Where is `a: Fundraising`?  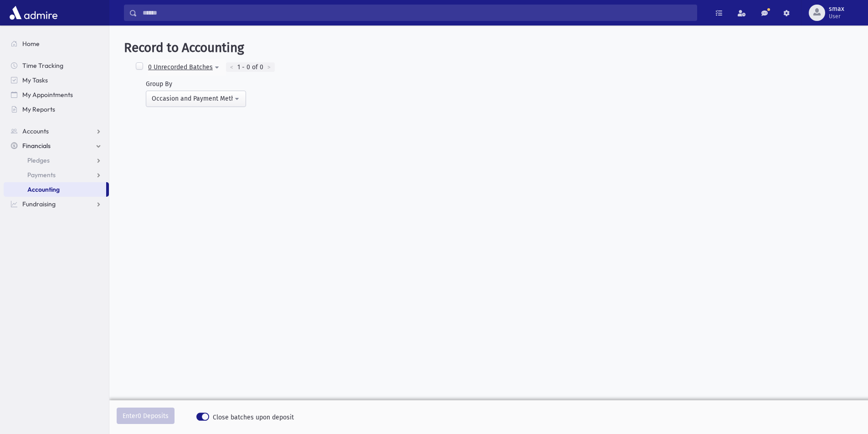 a: Fundraising is located at coordinates (56, 204).